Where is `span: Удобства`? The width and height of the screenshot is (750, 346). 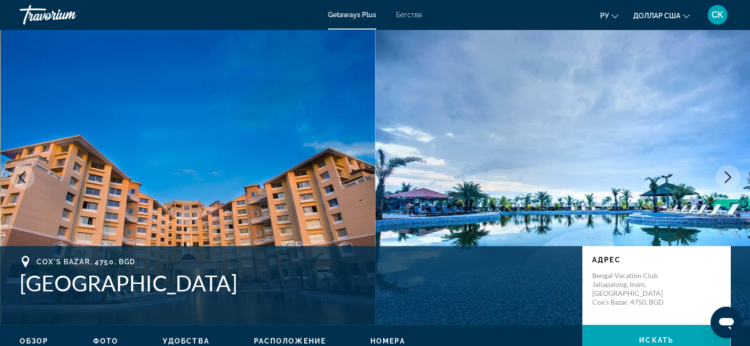 span: Удобства is located at coordinates (186, 342).